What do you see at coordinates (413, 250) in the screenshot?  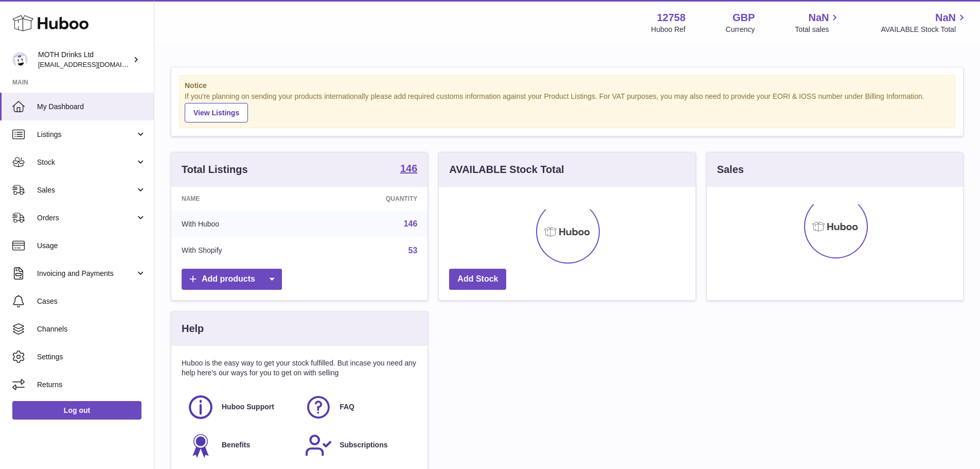 I see `a: 53` at bounding box center [413, 250].